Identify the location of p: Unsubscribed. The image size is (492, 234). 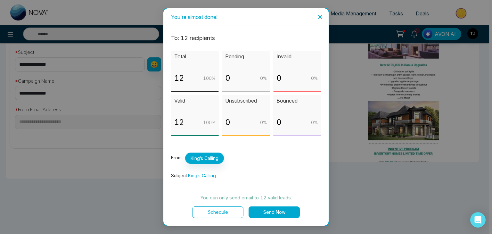
(246, 101).